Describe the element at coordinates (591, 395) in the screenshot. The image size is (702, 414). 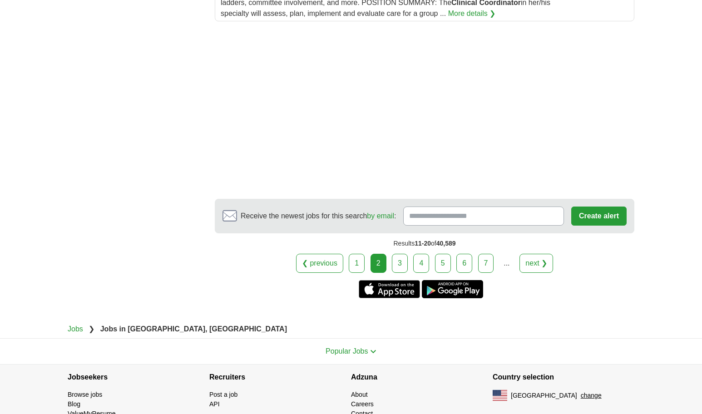
I see `button: change` at that location.